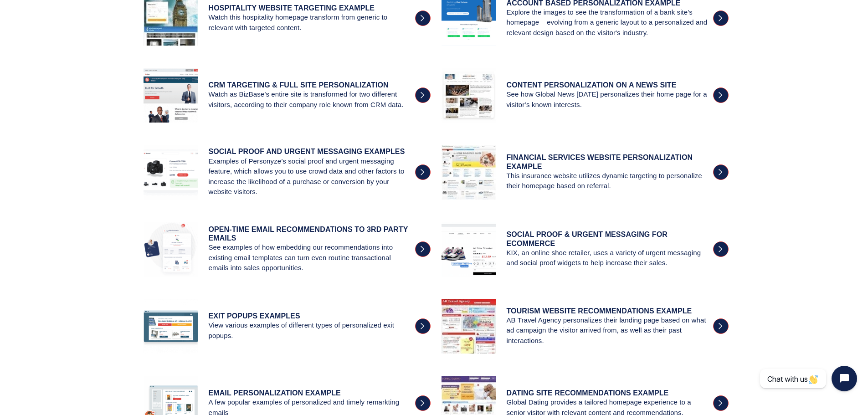  What do you see at coordinates (468, 172) in the screenshot?
I see `img: FINANCIAL SERVICES WEBSITE PERSONALIZATION EXAMPLE` at bounding box center [468, 172].